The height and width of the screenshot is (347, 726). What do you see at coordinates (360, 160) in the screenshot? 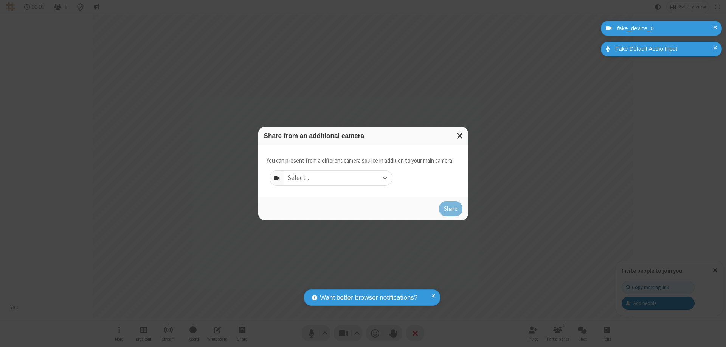
I see `p: You can present from a different camera source in addition to your main camera.` at bounding box center [360, 160].